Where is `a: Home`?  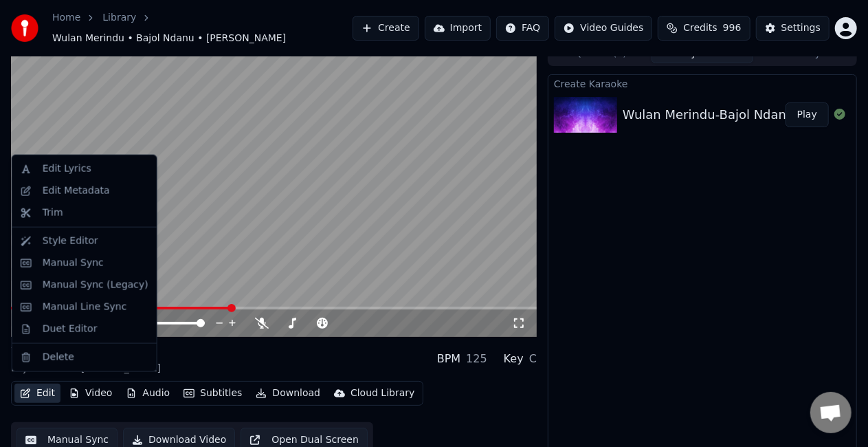 a: Home is located at coordinates (66, 18).